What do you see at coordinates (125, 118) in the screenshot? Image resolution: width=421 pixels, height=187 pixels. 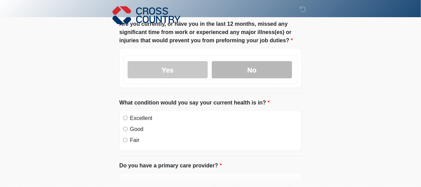 I see `input: Excellent` at bounding box center [125, 118].